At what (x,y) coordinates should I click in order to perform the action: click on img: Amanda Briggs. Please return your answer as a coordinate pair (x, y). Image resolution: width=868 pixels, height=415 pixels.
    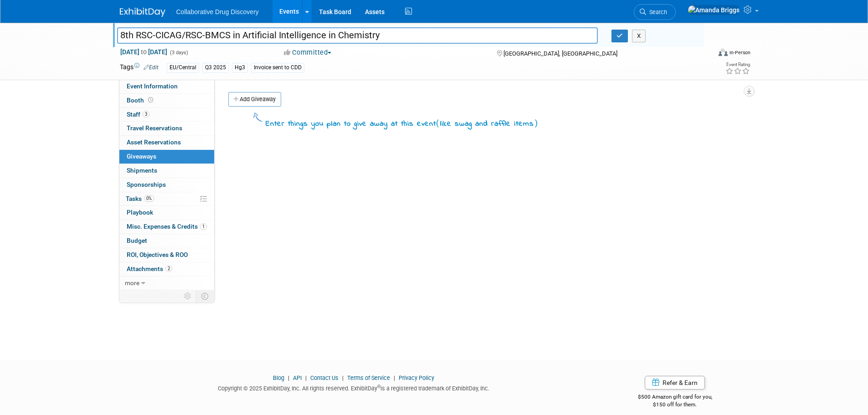
    Looking at the image, I should click on (713, 10).